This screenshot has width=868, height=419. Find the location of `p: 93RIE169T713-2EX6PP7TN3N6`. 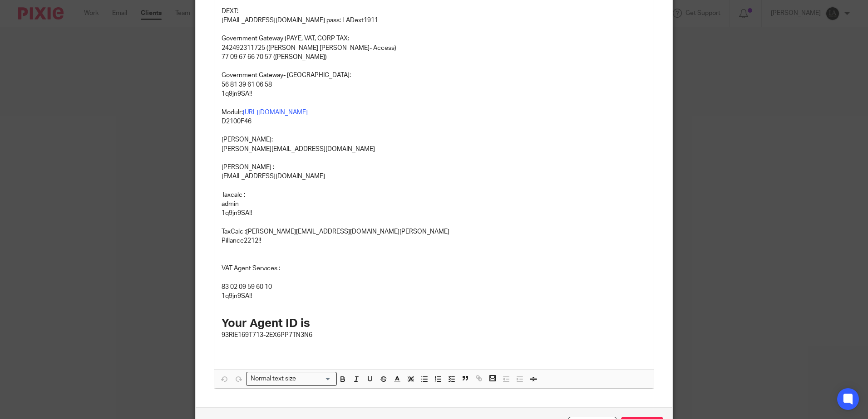

p: 93RIE169T713-2EX6PP7TN3N6 is located at coordinates (434, 335).